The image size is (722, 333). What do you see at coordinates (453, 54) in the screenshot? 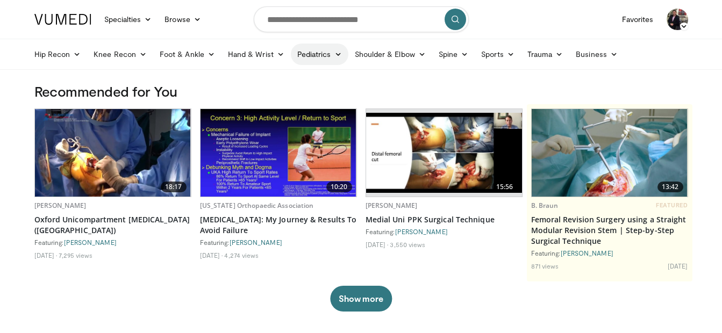
I see `a: Spine` at bounding box center [453, 54].